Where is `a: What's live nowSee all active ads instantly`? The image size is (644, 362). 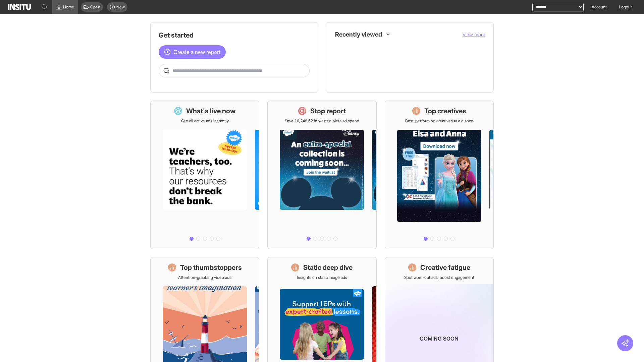
a: What's live nowSee all active ads instantly is located at coordinates (205, 175).